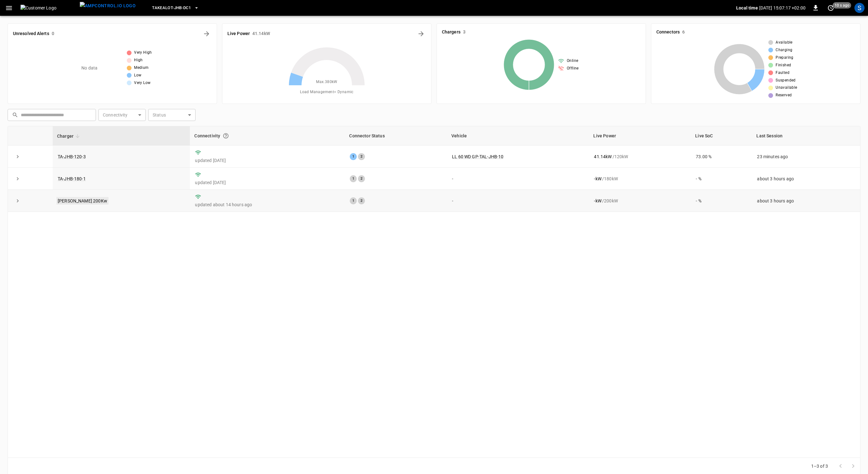  What do you see at coordinates (519, 135) in the screenshot?
I see `th: Vehicle` at bounding box center [519, 135].